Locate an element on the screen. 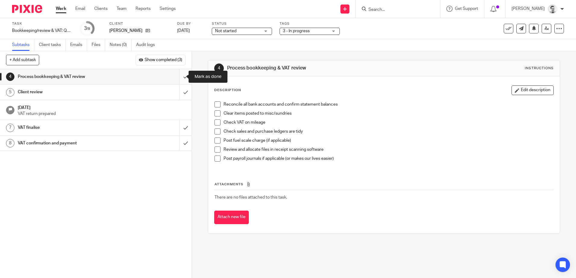 Image resolution: width=576 pixels, height=278 pixels. span: Show completed (3) is located at coordinates (163, 60).